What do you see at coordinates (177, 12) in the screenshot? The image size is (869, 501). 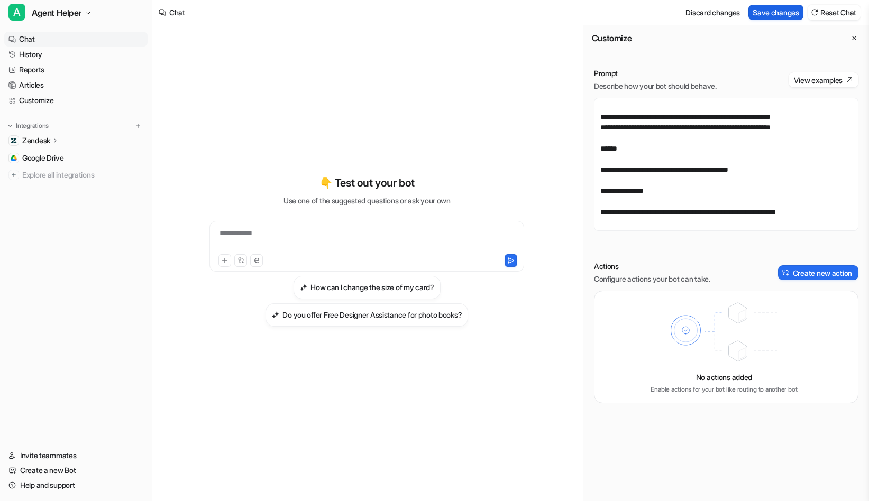 I see `div: Chat` at bounding box center [177, 12].